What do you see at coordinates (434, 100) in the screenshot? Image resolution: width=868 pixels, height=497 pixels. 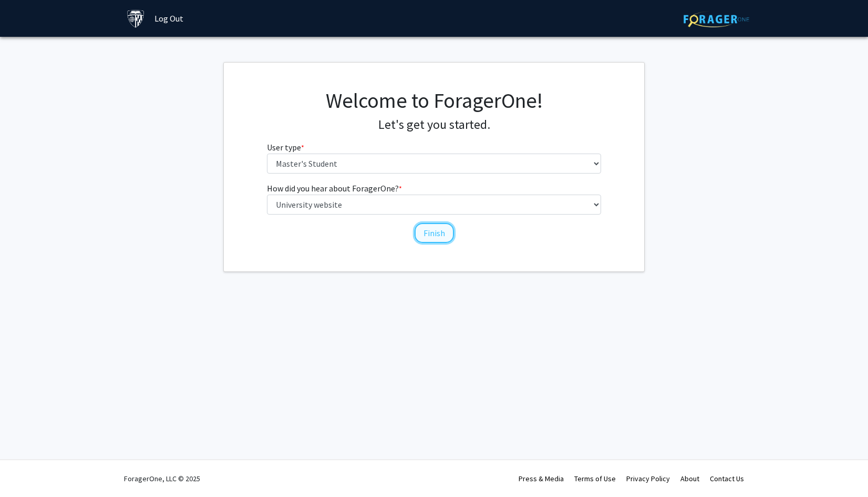 I see `h1: Welcome to ForagerOne!` at bounding box center [434, 100].